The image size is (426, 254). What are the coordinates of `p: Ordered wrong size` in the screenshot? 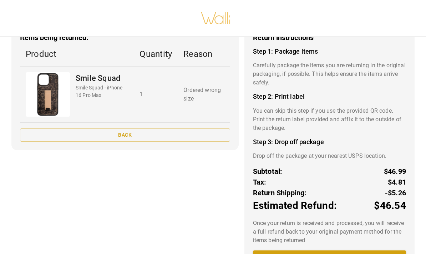 It's located at (204, 94).